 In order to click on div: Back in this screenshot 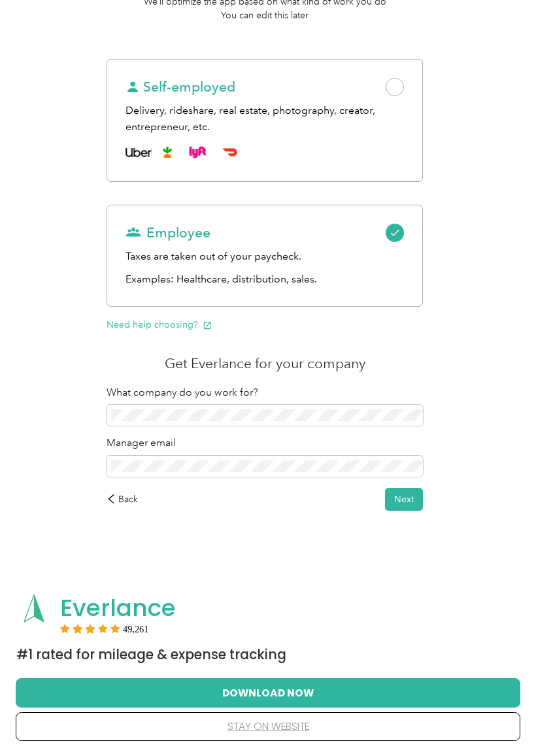, I will do `click(122, 499)`.